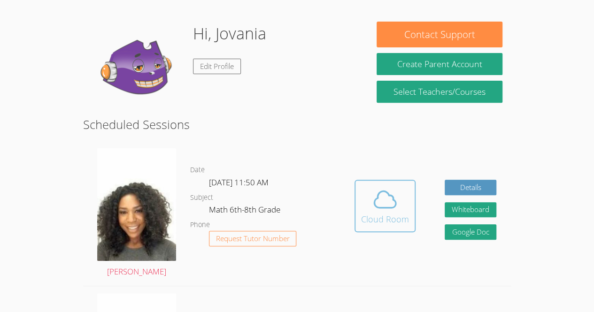 The height and width of the screenshot is (312, 594). What do you see at coordinates (385, 206) in the screenshot?
I see `button: Cloud Room` at bounding box center [385, 206].